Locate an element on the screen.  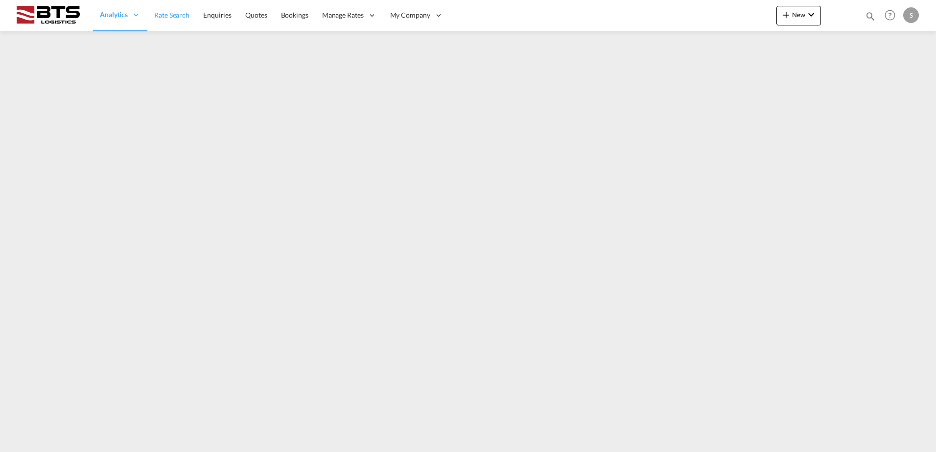
span: New is located at coordinates (798, 15).